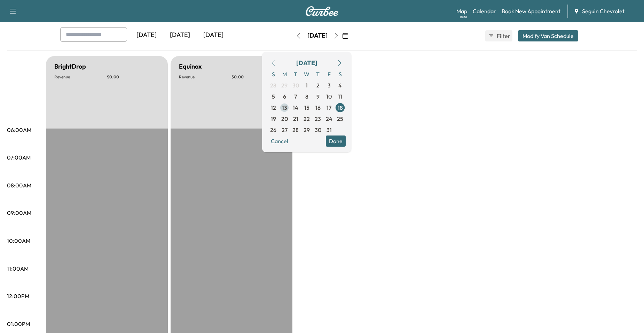  I want to click on a: MapBeta, so click(462, 11).